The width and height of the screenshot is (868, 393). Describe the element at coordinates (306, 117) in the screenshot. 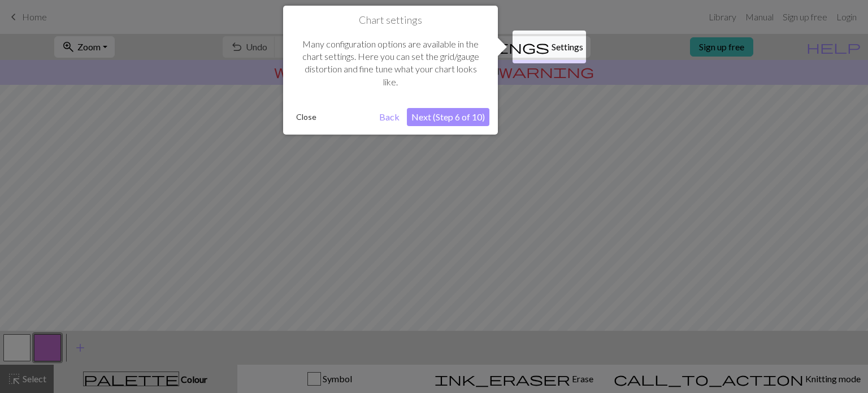

I see `button: Close` at that location.